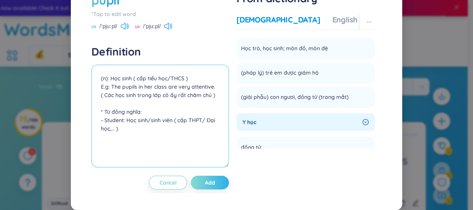 This screenshot has width=473, height=210. I want to click on span: UK, so click(137, 27).